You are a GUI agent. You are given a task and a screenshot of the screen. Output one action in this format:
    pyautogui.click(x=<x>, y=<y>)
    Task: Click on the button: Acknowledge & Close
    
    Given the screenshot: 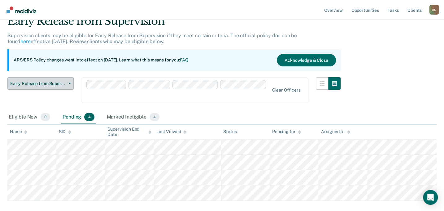 What is the action you would take?
    pyautogui.click(x=306, y=60)
    